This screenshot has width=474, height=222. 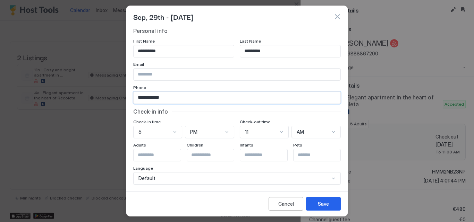 I want to click on span: Phone, so click(x=140, y=87).